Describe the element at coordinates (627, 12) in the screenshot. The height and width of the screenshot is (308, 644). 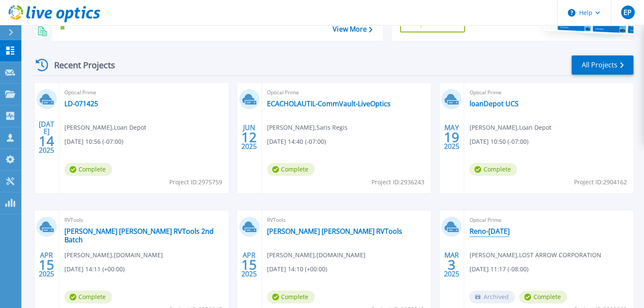
I see `span: EP` at that location.